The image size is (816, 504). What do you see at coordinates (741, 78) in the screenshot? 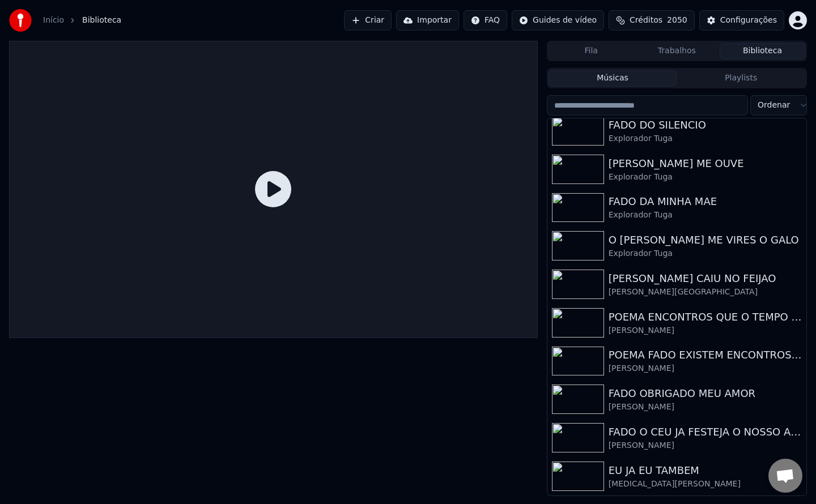
I see `button: Playlists` at bounding box center [741, 78].